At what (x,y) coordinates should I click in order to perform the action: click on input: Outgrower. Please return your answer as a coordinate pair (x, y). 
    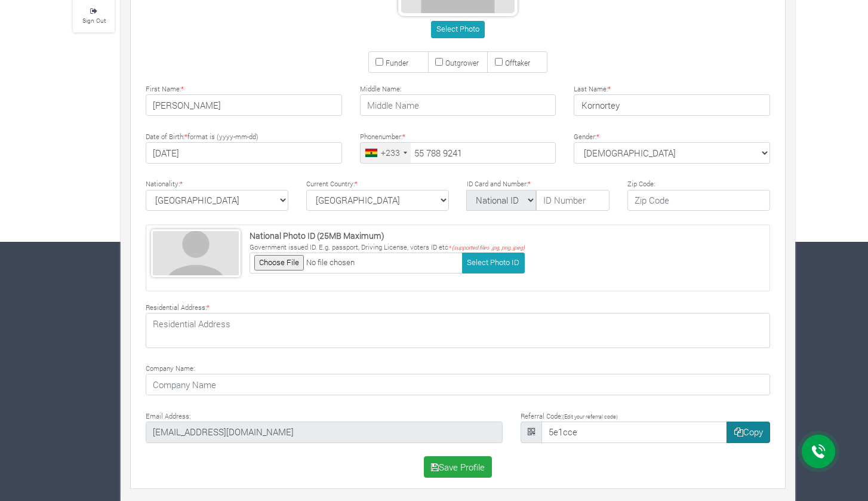
    Looking at the image, I should click on (439, 62).